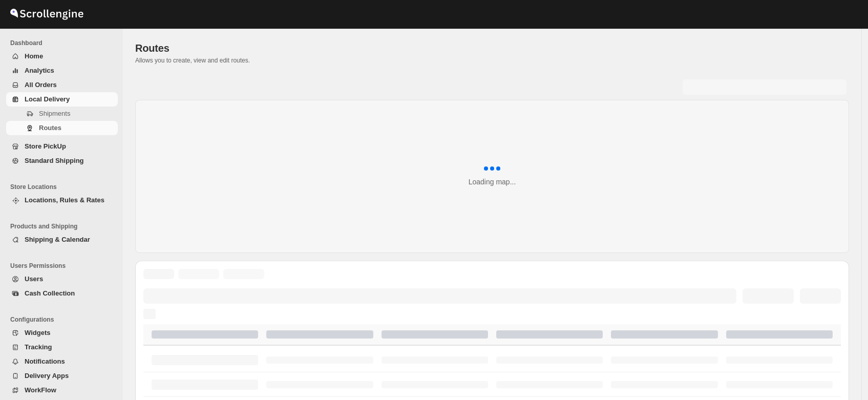 The image size is (868, 400). What do you see at coordinates (57, 239) in the screenshot?
I see `span: Shipping & Calendar` at bounding box center [57, 239].